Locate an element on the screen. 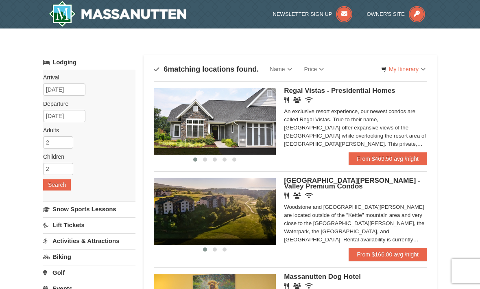 The image size is (480, 289). a: Activities & Attractions is located at coordinates (89, 241).